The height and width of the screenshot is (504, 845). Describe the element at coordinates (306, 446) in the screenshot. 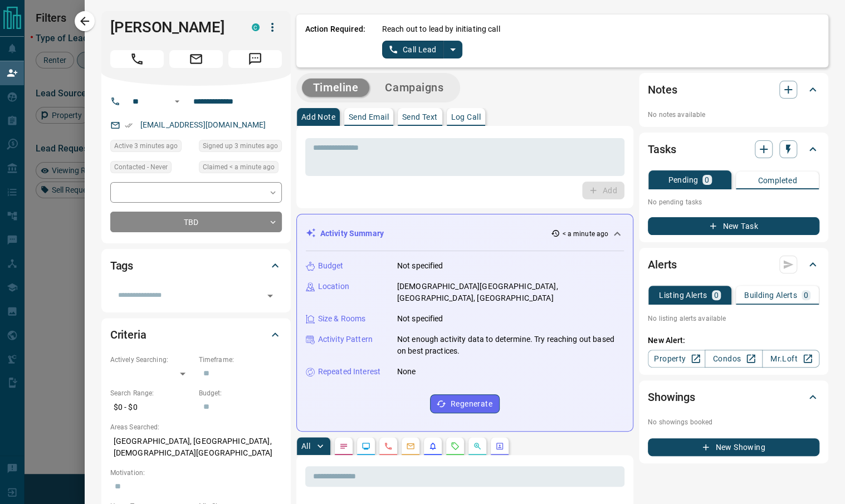

I see `p: All` at that location.